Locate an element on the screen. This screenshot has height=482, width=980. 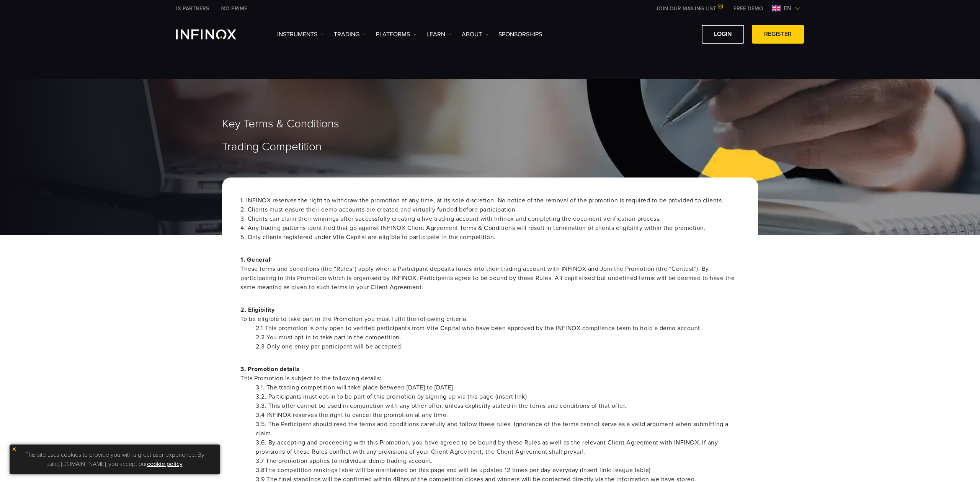
li: 3.2. Participants must opt-in to be part of this promotion by signing up via this page (insert link) is located at coordinates (498, 397).